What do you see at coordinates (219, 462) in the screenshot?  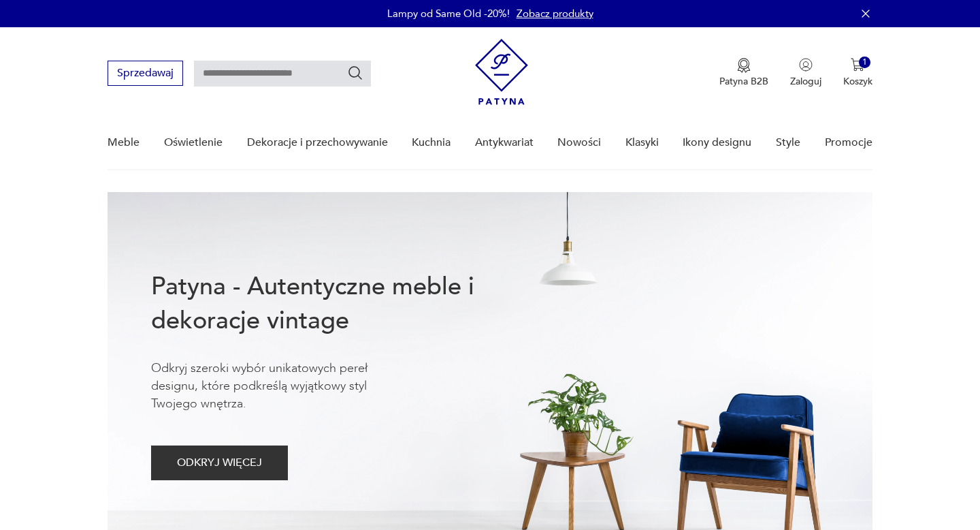 I see `button: ODKRYJ WIĘCEJ` at bounding box center [219, 462].